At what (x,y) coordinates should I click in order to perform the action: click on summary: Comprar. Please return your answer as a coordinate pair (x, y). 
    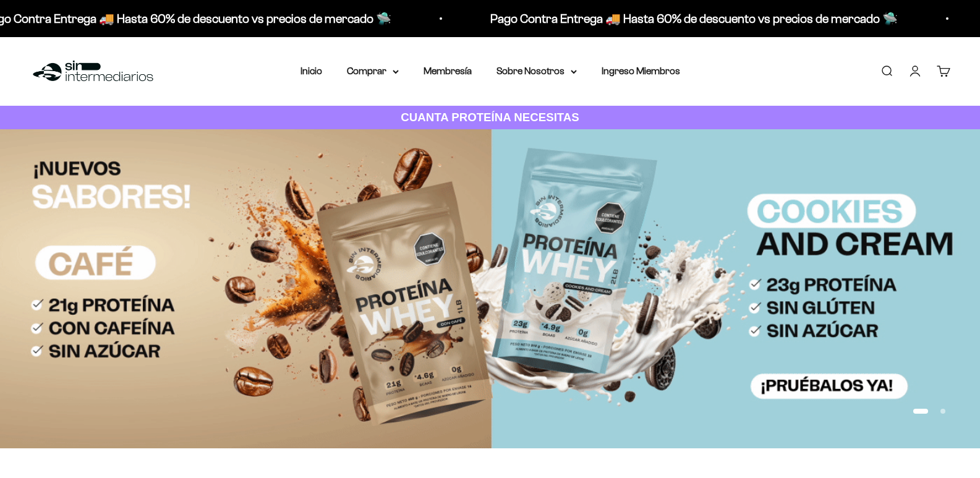
    Looking at the image, I should click on (373, 71).